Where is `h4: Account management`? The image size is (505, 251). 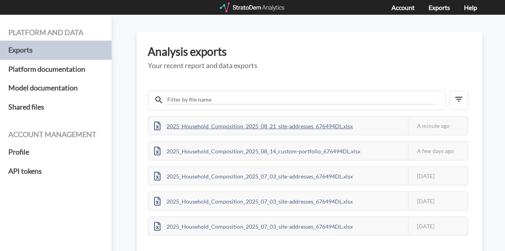
h4: Account management is located at coordinates (56, 134).